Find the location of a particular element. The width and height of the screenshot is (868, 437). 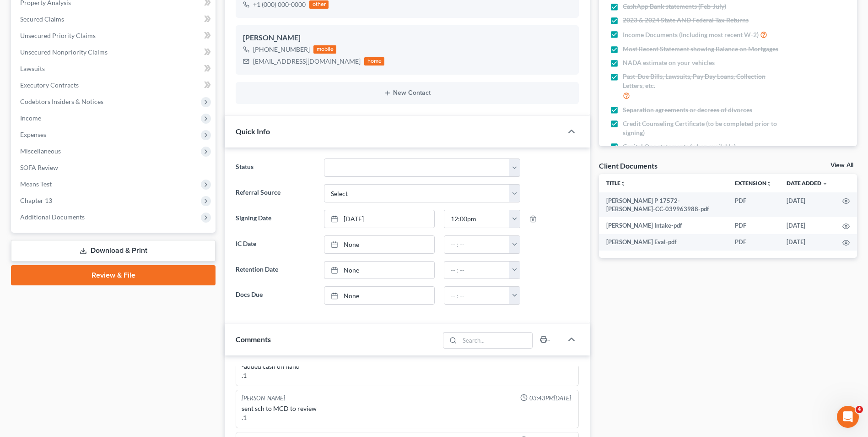

span: SOFA Review is located at coordinates (39, 167).